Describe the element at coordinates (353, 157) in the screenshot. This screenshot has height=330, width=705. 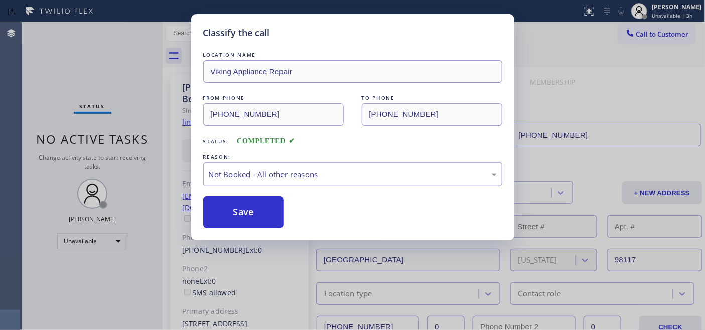
I see `div: REASON:` at that location.